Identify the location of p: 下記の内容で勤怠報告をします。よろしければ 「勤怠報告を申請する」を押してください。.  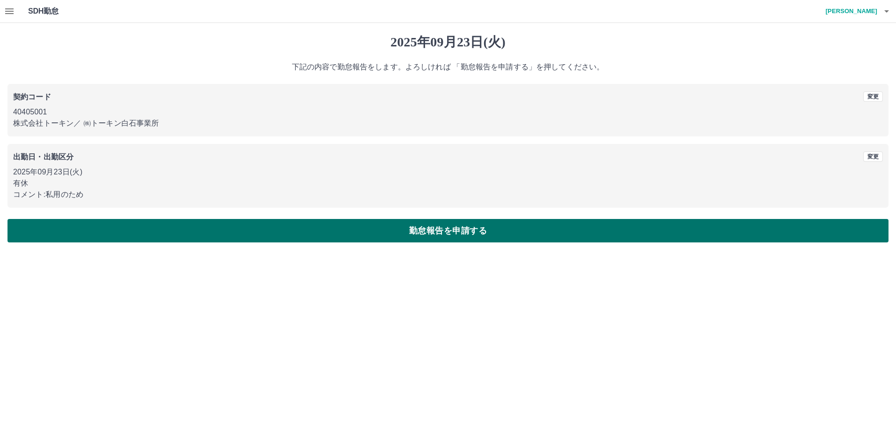
(448, 67).